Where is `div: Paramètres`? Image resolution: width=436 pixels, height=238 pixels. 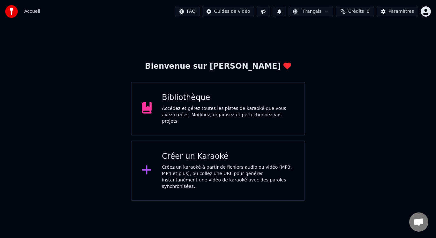 div: Paramètres is located at coordinates (401, 11).